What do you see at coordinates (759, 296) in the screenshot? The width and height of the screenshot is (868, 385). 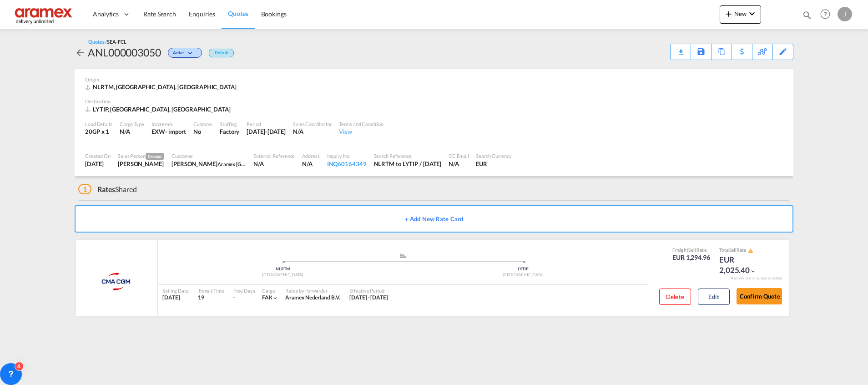 I see `button: Confirm Quote` at bounding box center [759, 296].